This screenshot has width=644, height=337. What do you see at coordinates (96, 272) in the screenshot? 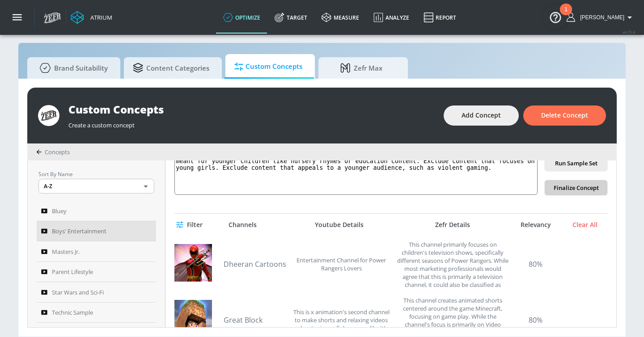
I see `a: Parent Lifestyle` at bounding box center [96, 272].